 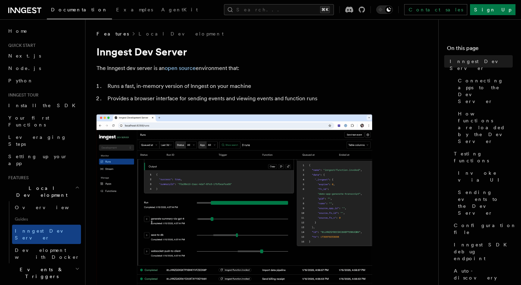 What do you see at coordinates (485, 127) in the screenshot?
I see `span: How functions are loaded by the Dev Server` at bounding box center [485, 127].